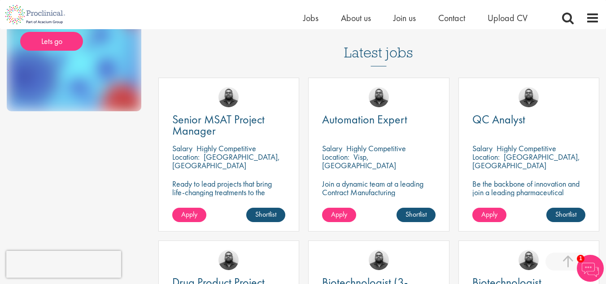  What do you see at coordinates (379, 200) in the screenshot?
I see `p: Join a dynamic team at a leading Contract Manufacturing Organisation (CMO) and contribute to grou...` at bounding box center [379, 200].